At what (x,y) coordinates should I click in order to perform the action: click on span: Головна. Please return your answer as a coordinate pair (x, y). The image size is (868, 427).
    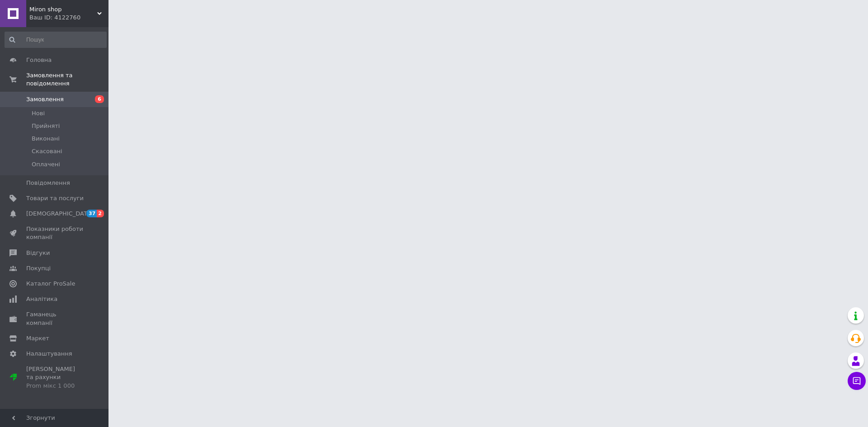
    Looking at the image, I should click on (39, 60).